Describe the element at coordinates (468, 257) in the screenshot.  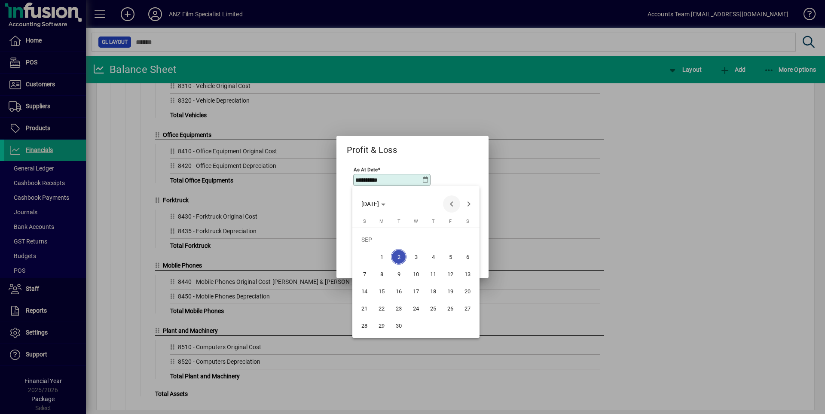
I see `button: Sat Sep 06 2025` at that location.